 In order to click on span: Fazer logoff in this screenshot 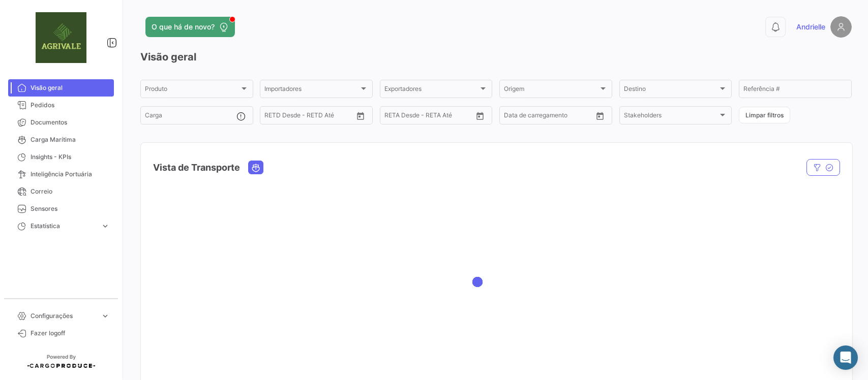, I will do `click(70, 333)`.